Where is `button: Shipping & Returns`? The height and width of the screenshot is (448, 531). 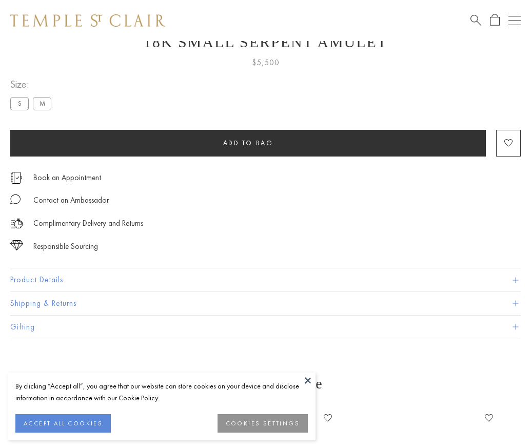 button: Shipping & Returns is located at coordinates (265, 303).